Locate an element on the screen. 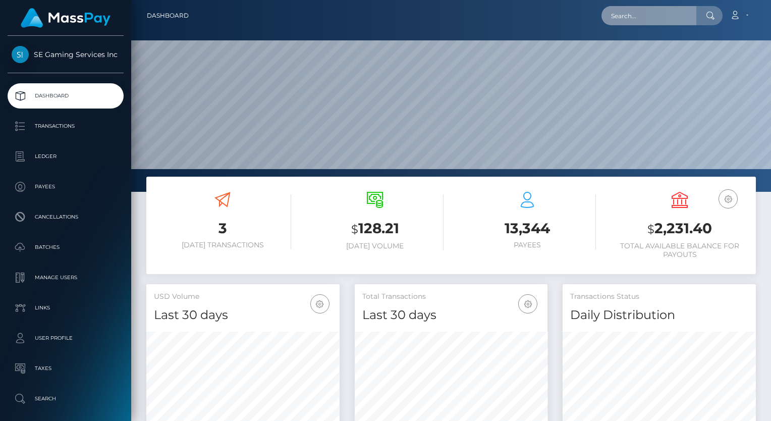 Image resolution: width=771 pixels, height=421 pixels. p: Manage Users is located at coordinates (66, 277).